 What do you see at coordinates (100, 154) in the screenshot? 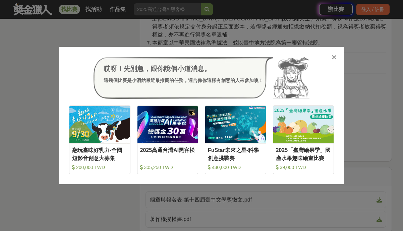
I see `div: 翻玩臺味好乳力-全國短影音創意大募集` at bounding box center [100, 154].